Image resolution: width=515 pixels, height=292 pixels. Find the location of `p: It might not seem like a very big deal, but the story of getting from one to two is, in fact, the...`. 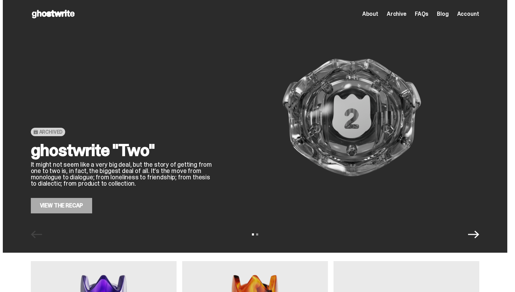

p: It might not seem like a very big deal, but the story of getting from one to two is, in fact, the... is located at coordinates (122, 174).